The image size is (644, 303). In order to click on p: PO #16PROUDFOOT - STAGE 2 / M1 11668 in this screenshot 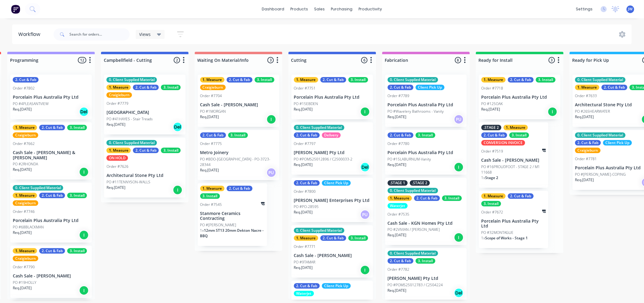, I will do `click(514, 170)`.